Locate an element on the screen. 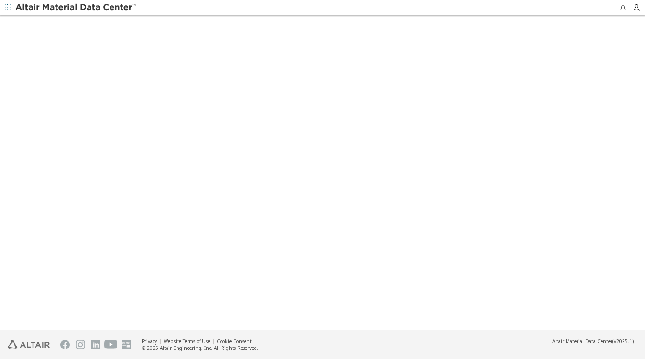 This screenshot has height=359, width=645. div: © 2025 Altair Engineering, Inc. All Rights Reserved. is located at coordinates (200, 348).